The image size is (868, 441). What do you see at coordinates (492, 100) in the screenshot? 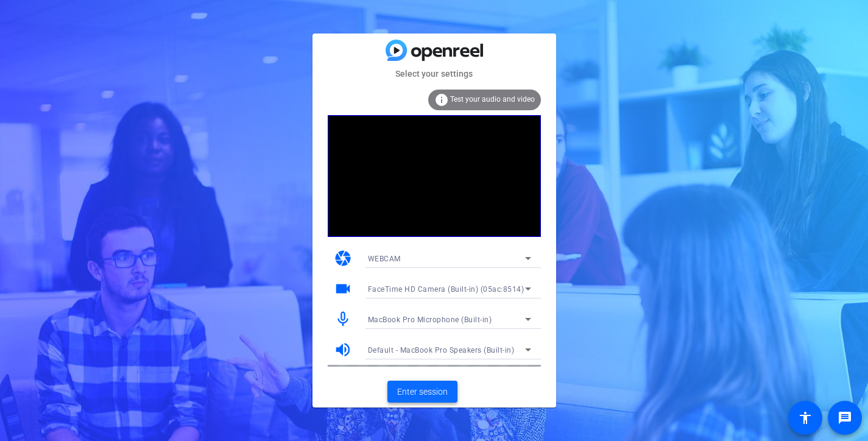
I see `span: Test your audio and video` at bounding box center [492, 100].